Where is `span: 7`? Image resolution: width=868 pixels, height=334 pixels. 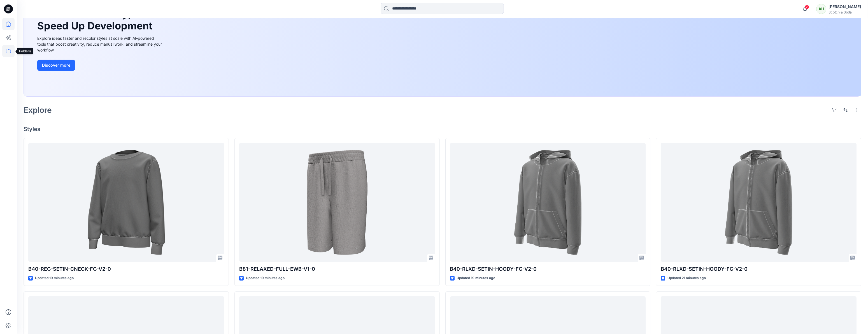 span: 7 is located at coordinates (807, 7).